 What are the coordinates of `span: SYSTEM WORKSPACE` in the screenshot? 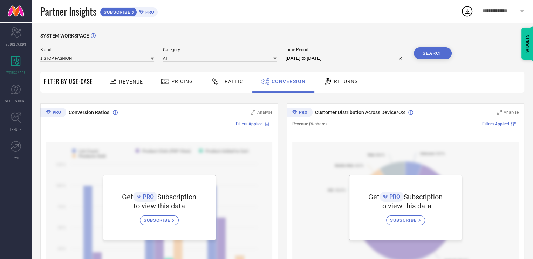 It's located at (64, 36).